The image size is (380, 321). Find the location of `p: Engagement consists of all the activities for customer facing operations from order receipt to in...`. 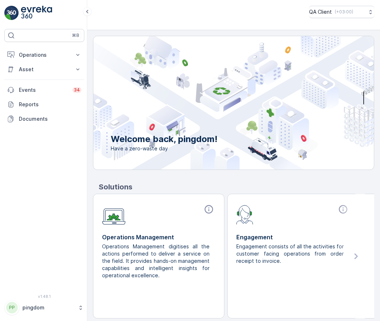

p: Engagement consists of all the activities for customer facing operations from order receipt to in... is located at coordinates (290, 254).